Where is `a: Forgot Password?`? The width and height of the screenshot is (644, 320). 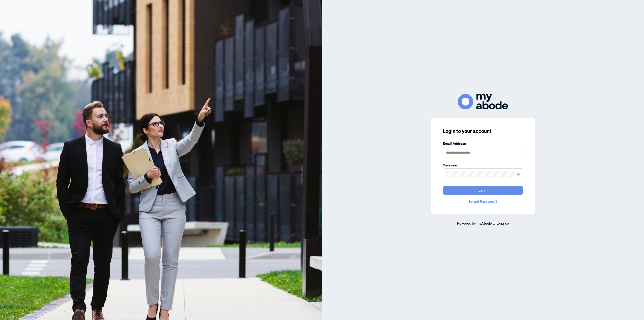 a: Forgot Password? is located at coordinates (483, 201).